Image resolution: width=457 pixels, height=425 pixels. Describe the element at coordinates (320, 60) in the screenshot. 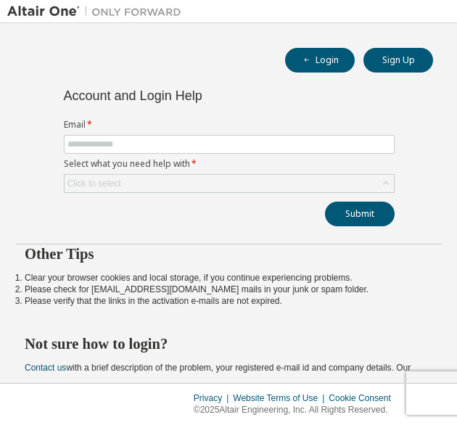

I see `button: Login` at that location.